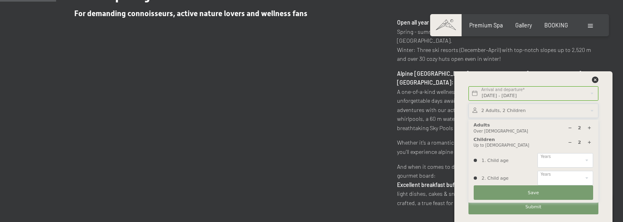 The image size is (623, 222). I want to click on a: Gallery, so click(523, 25).